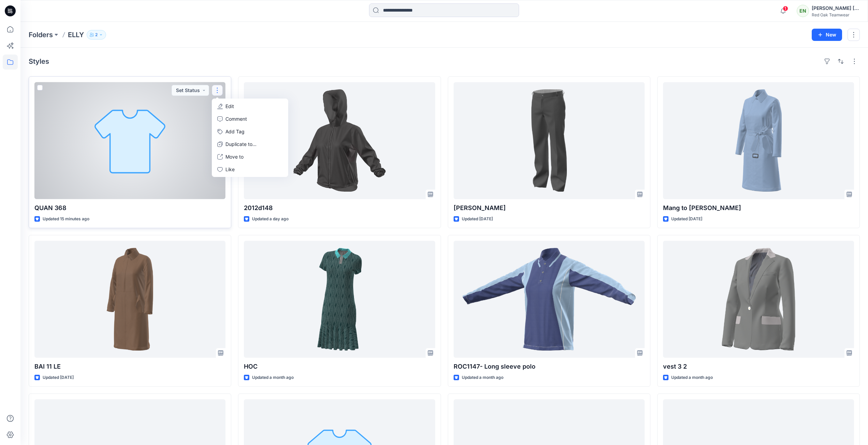 The width and height of the screenshot is (868, 445). I want to click on a: vest 3 2, so click(758, 299).